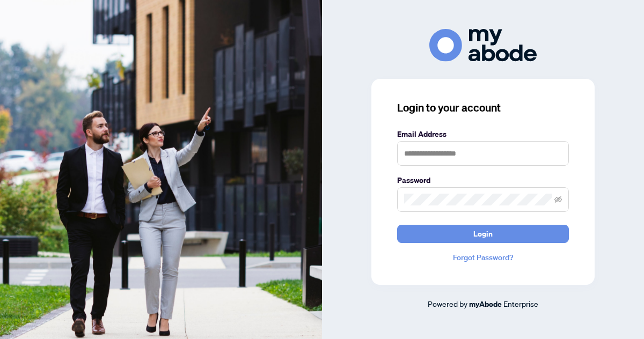  What do you see at coordinates (483, 134) in the screenshot?
I see `label: Email Address` at bounding box center [483, 134].